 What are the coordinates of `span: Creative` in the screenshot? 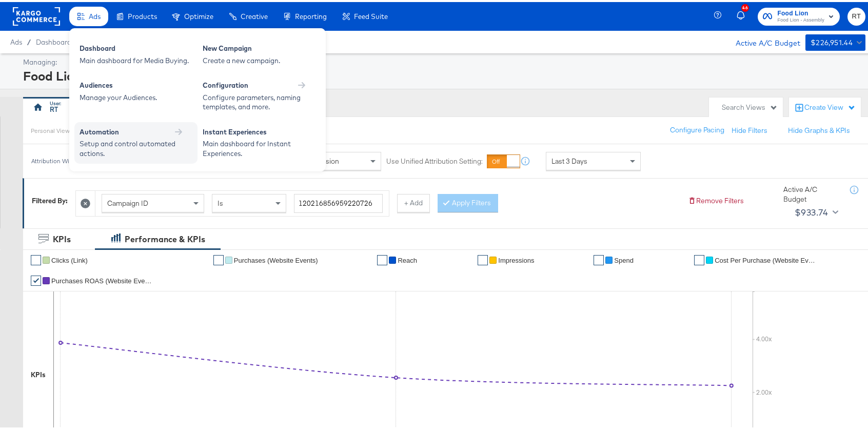 It's located at (254, 14).